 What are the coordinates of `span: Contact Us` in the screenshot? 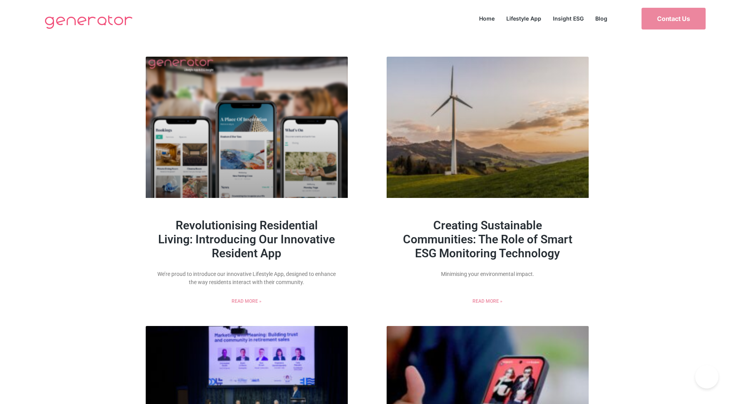 It's located at (673, 19).